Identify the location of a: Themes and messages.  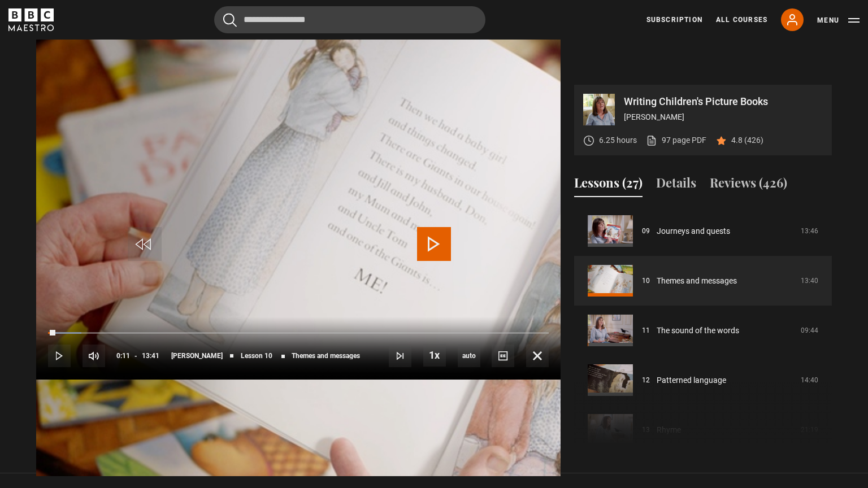
(697, 281).